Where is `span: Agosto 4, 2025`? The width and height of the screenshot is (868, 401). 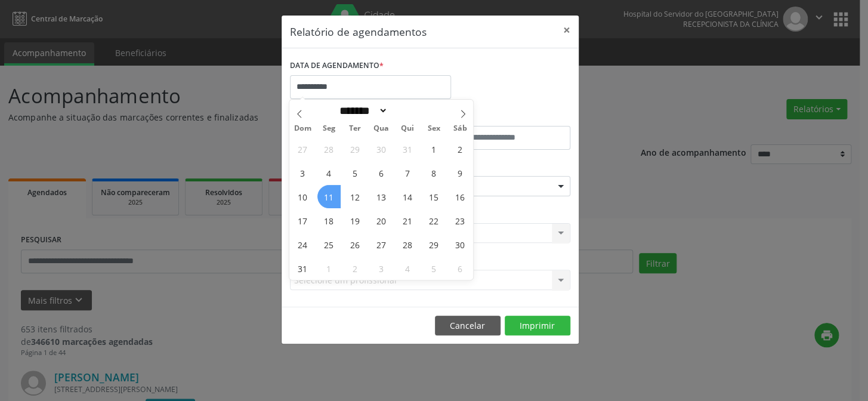 span: Agosto 4, 2025 is located at coordinates (329, 173).